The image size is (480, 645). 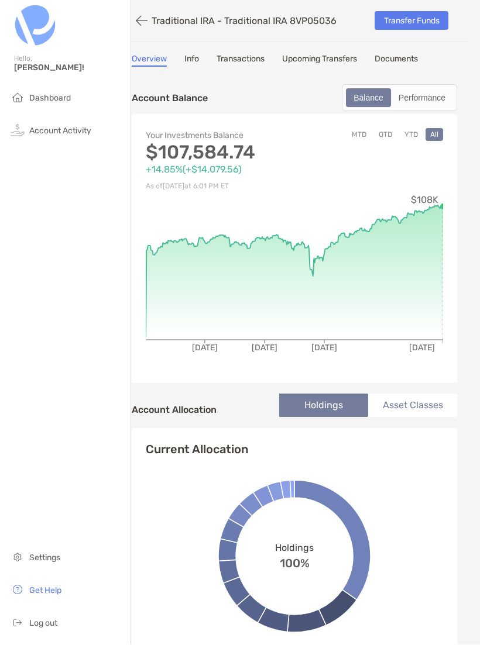 What do you see at coordinates (412, 406) in the screenshot?
I see `li: Asset Classes` at bounding box center [412, 406].